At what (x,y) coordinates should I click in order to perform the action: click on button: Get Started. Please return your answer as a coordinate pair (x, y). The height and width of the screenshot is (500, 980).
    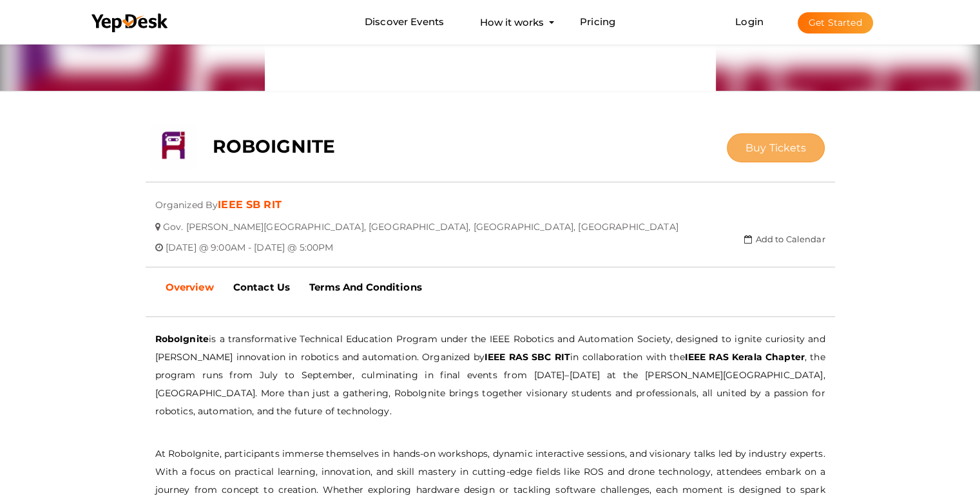
    Looking at the image, I should click on (835, 22).